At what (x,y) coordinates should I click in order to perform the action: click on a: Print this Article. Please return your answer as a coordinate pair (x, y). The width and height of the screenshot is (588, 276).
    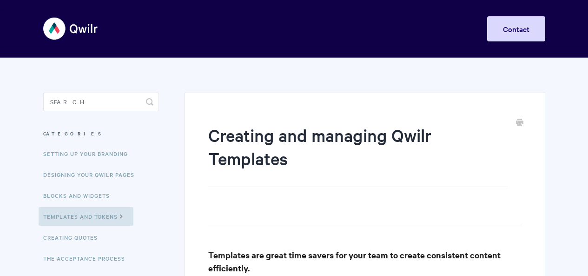
    Looking at the image, I should click on (520, 123).